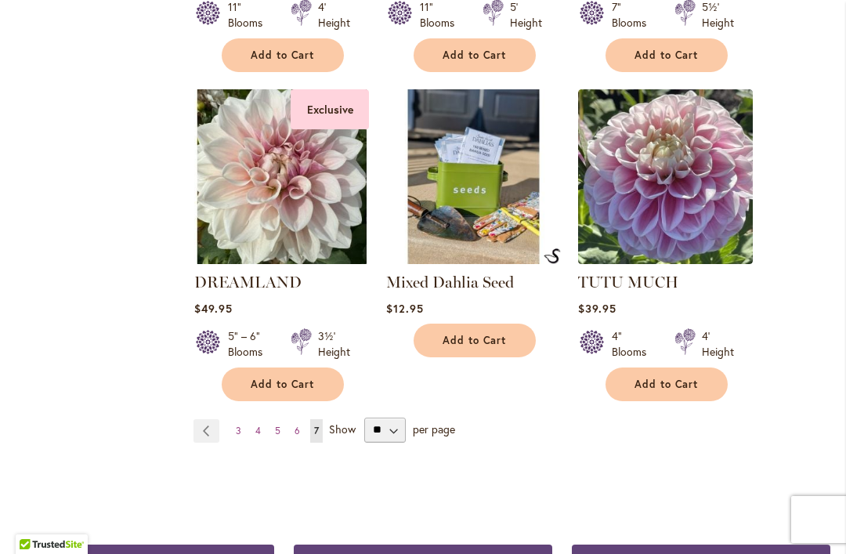 This screenshot has width=846, height=554. I want to click on a: 4, so click(258, 431).